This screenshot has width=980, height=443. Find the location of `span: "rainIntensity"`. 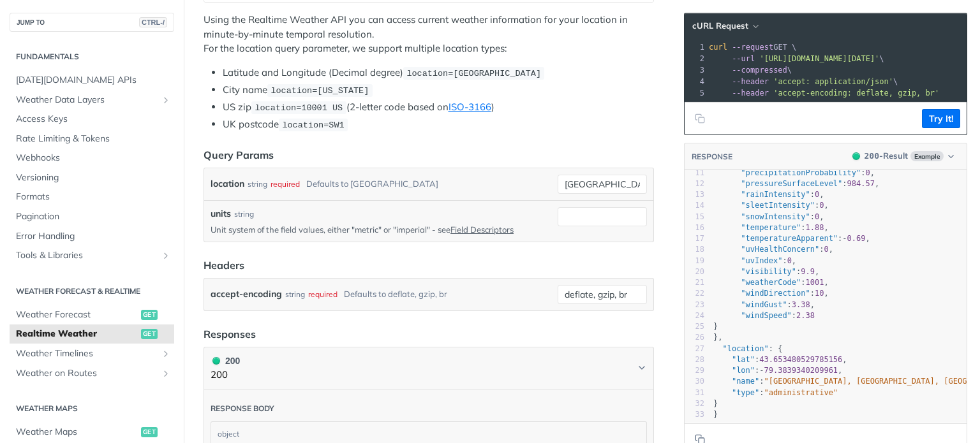

span: "rainIntensity" is located at coordinates (775, 194).